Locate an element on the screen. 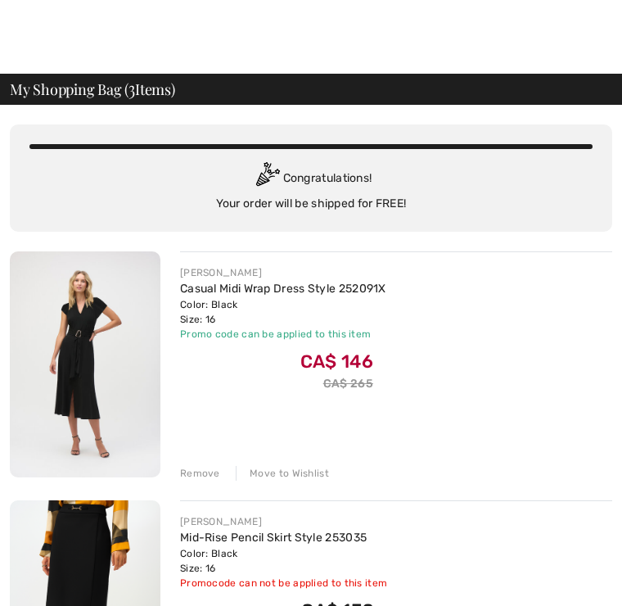 The image size is (622, 606). div: Promo code can be applied to this item is located at coordinates (283, 334).